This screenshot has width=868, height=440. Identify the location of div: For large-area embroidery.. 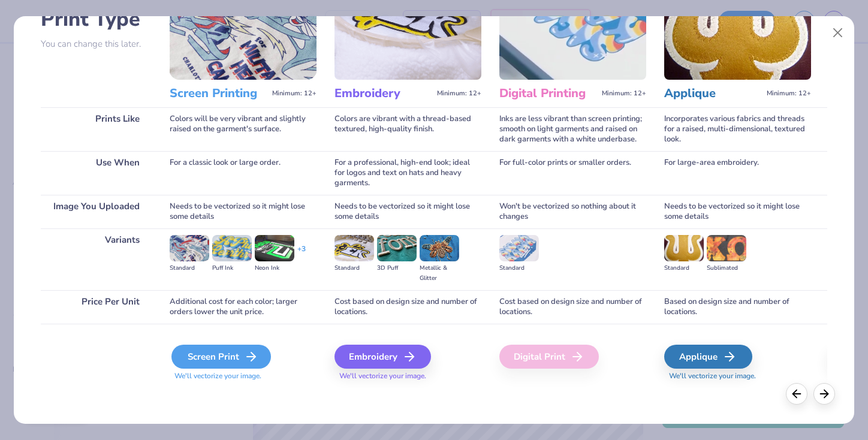
(737, 173).